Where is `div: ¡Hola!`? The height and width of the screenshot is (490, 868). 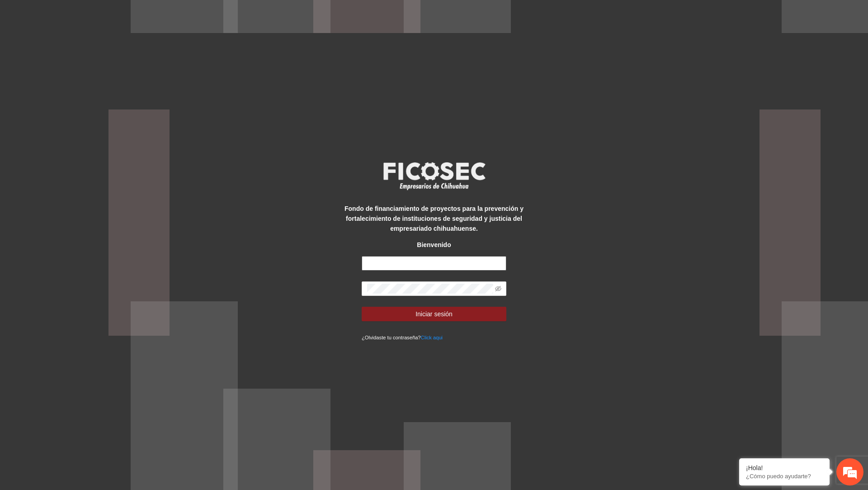 div: ¡Hola! is located at coordinates (784, 468).